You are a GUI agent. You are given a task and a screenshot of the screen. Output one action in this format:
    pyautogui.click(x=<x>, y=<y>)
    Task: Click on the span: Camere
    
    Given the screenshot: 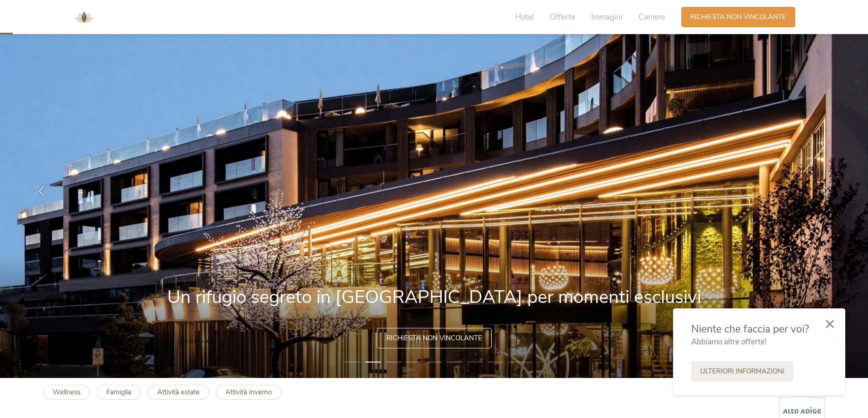 What is the action you would take?
    pyautogui.click(x=651, y=17)
    